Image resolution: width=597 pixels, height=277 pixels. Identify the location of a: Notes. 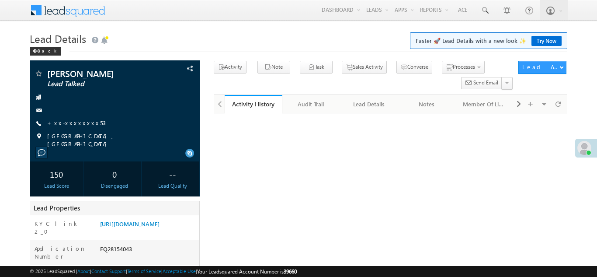
(427, 104).